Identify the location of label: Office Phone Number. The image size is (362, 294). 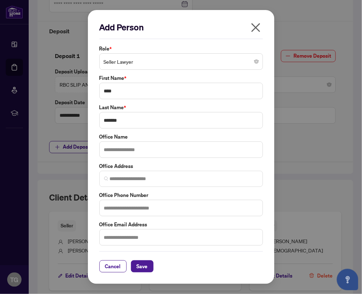
(181, 195).